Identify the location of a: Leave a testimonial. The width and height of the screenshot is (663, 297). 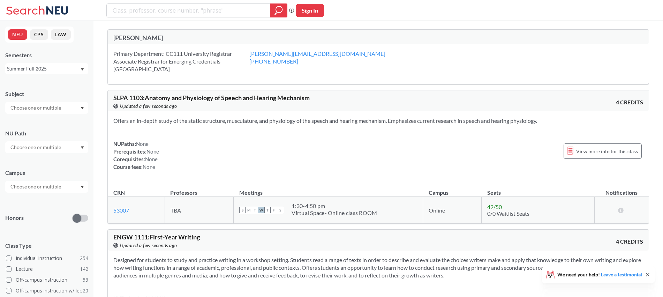
(621, 274).